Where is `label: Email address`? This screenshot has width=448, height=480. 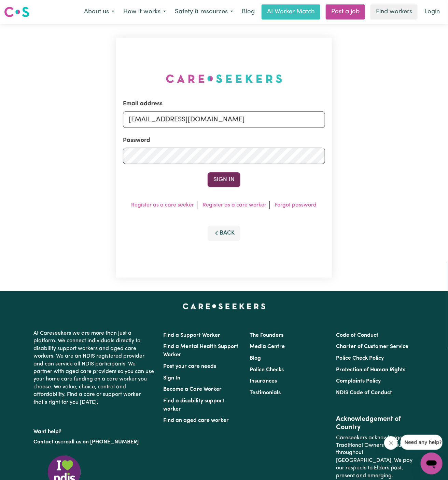 label: Email address is located at coordinates (143, 104).